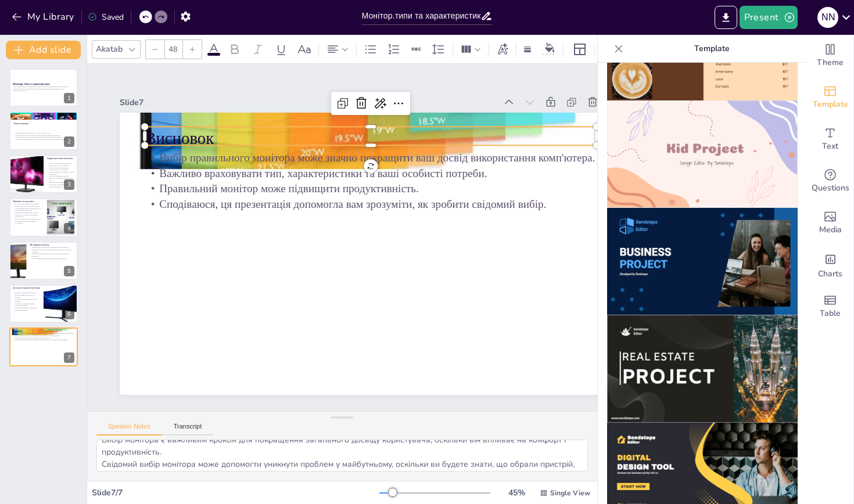 This screenshot has width=854, height=504. I want to click on div: Saved, so click(106, 17).